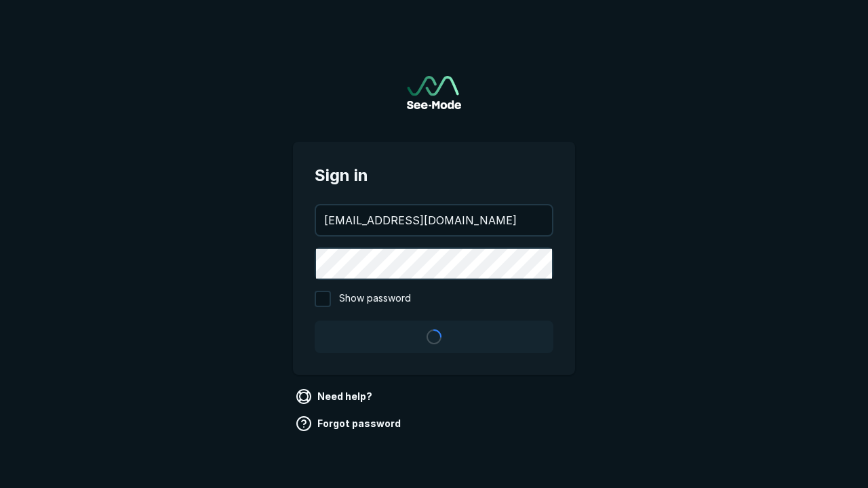 This screenshot has height=488, width=868. Describe the element at coordinates (434, 221) in the screenshot. I see `input: your@email.com` at that location.